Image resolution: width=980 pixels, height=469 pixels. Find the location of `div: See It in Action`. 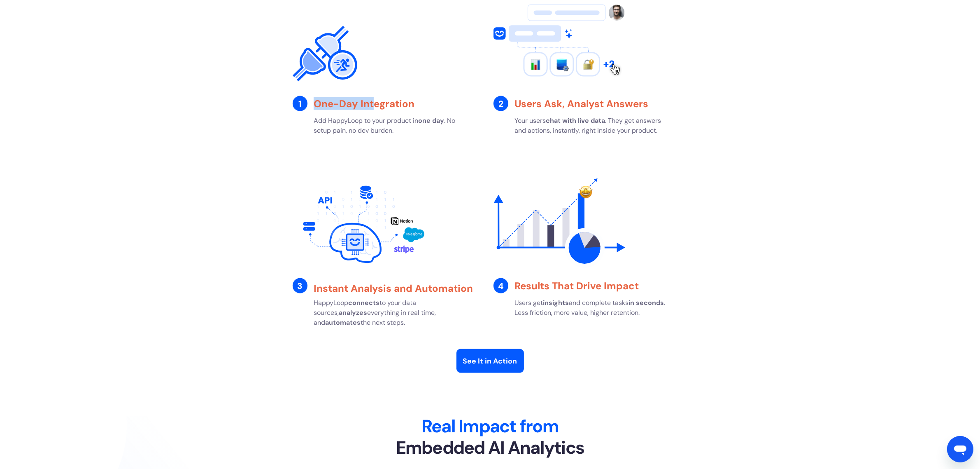

div: See It in Action is located at coordinates (491, 361).